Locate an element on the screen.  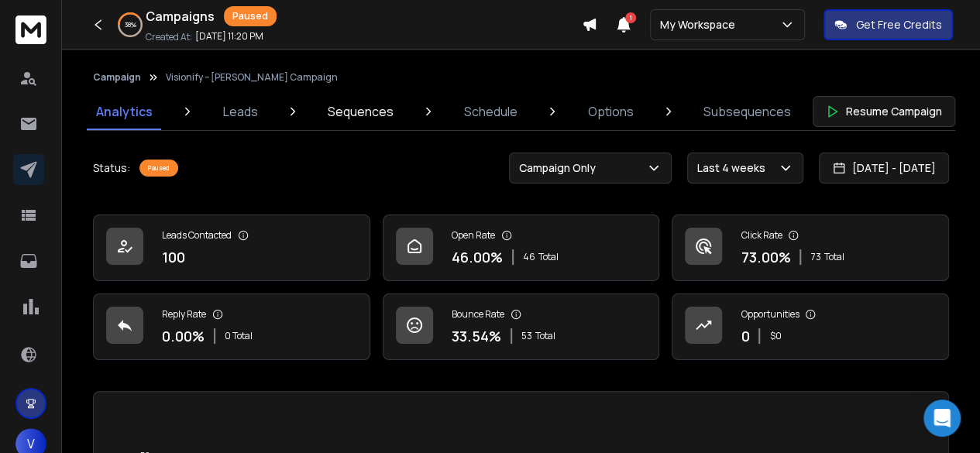
p: $ 0 is located at coordinates (775, 336).